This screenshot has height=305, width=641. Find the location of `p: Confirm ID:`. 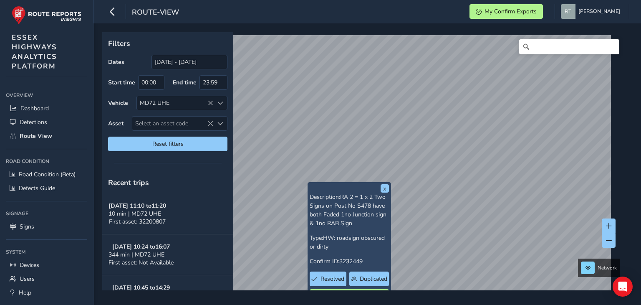

p: Confirm ID: is located at coordinates (349, 261).